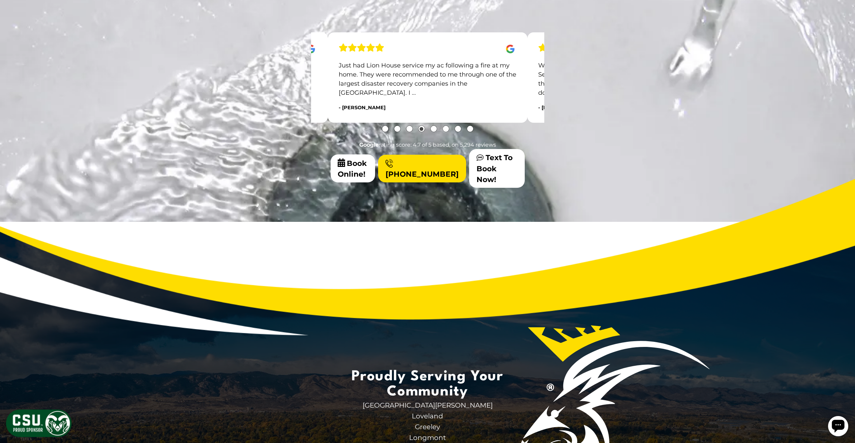 Image resolution: width=855 pixels, height=443 pixels. What do you see at coordinates (428, 145) in the screenshot?
I see `span: rating score: 4.7 of 5 based, on 5,294 reviews` at bounding box center [428, 145].